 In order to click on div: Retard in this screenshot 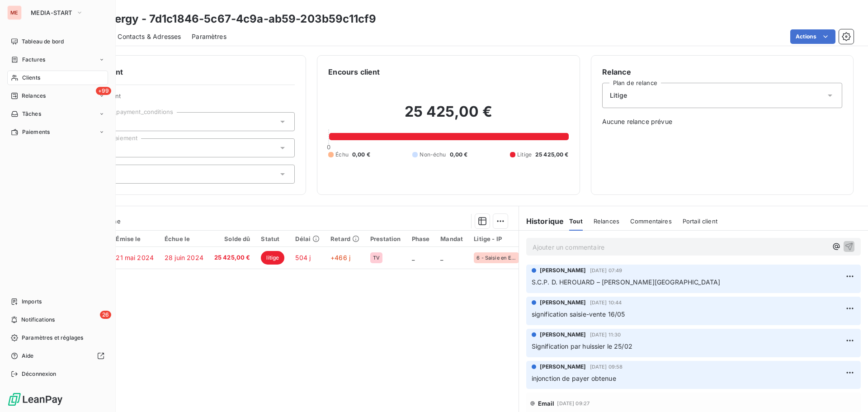, I will do `click(345, 239)`.